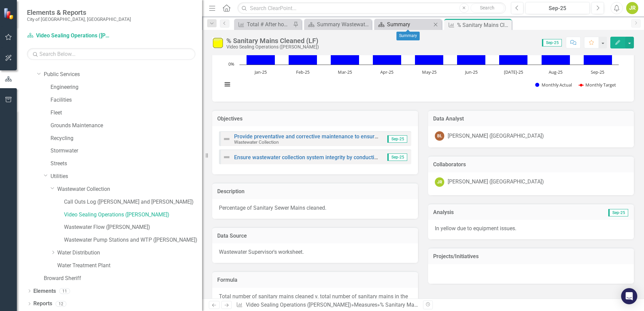  What do you see at coordinates (629, 297) in the screenshot?
I see `div: Open Intercom Messenger` at bounding box center [629, 297].